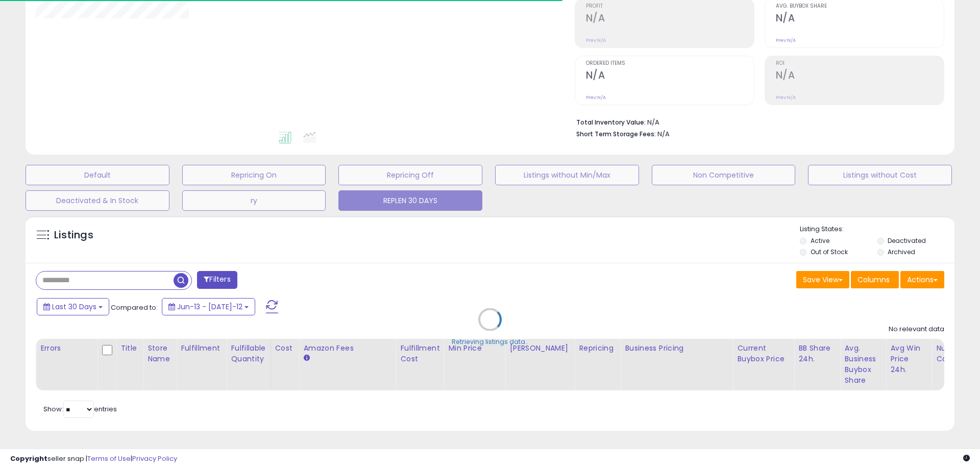  What do you see at coordinates (98, 201) in the screenshot?
I see `button: Deactivated & In Stock` at bounding box center [98, 201].